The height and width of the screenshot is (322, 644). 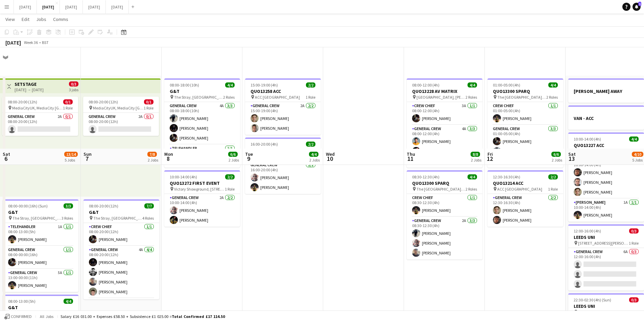 What do you see at coordinates (248, 158) in the screenshot?
I see `span: 9` at bounding box center [248, 158].